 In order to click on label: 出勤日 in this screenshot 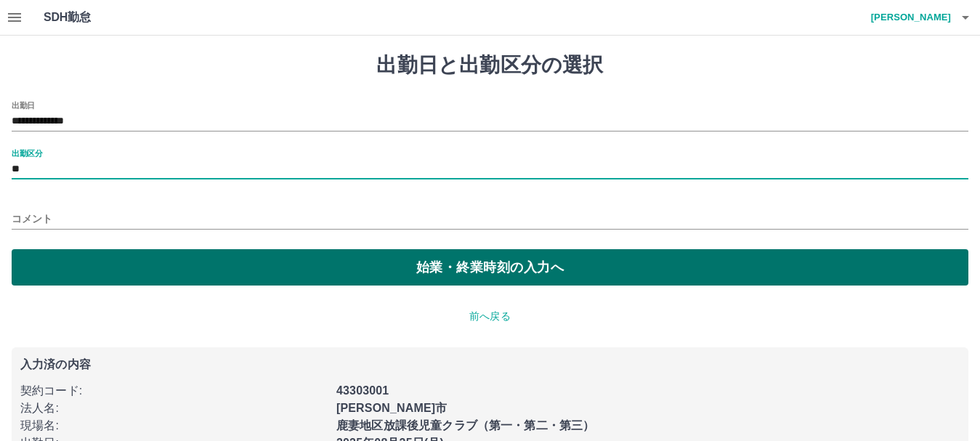, I will do `click(23, 105)`.